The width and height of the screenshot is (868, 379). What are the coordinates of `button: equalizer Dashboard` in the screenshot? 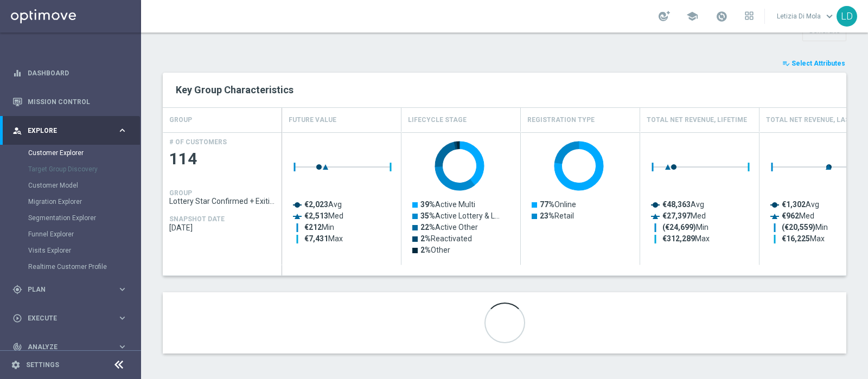 It's located at (70, 74).